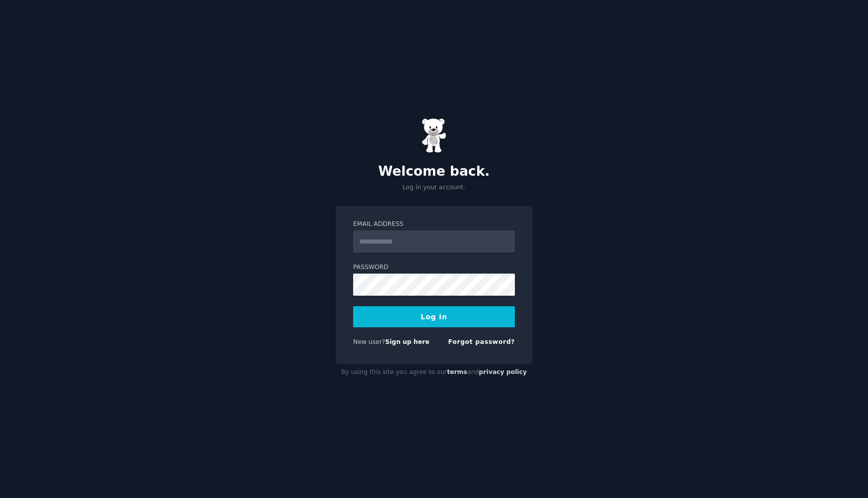 The image size is (868, 498). What do you see at coordinates (434, 225) in the screenshot?
I see `label: Email Address` at bounding box center [434, 225].